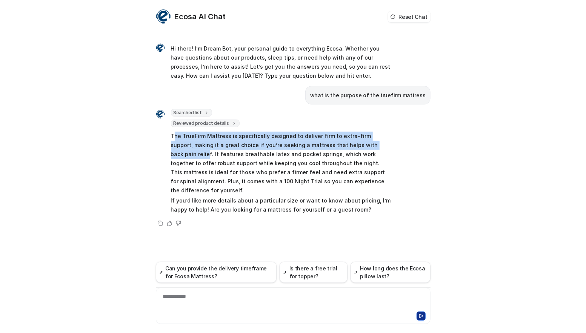 Image resolution: width=586 pixels, height=333 pixels. I want to click on p: what is the purpose of the truefirm mattress, so click(368, 96).